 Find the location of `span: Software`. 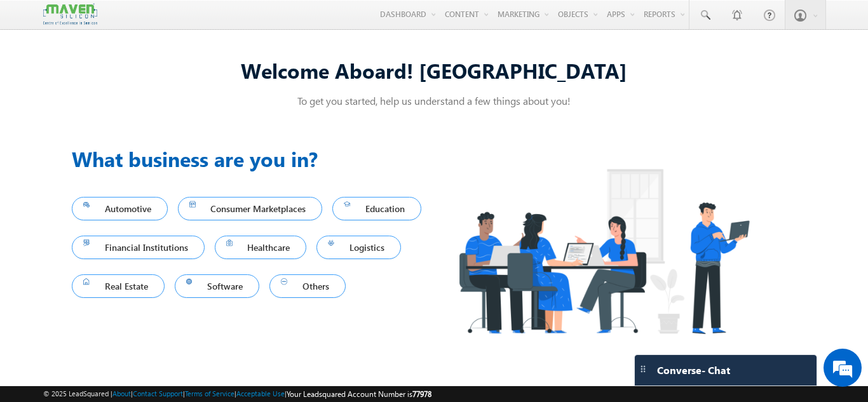

span: Software is located at coordinates (217, 286).